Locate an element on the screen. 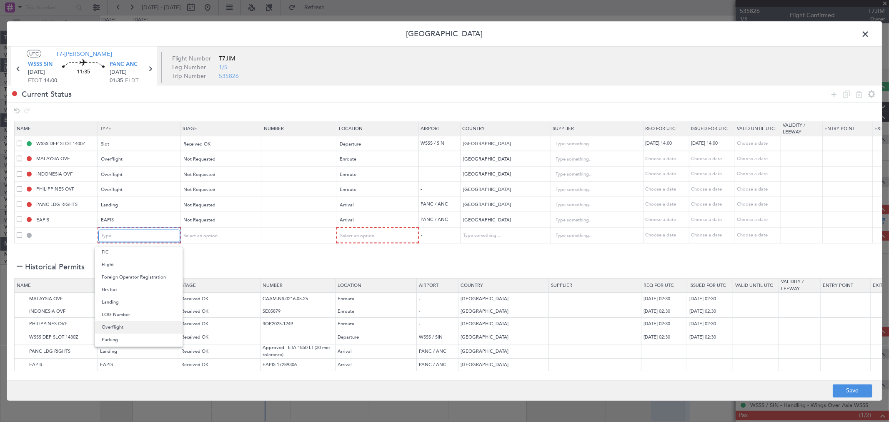 The image size is (889, 422). span: FIC is located at coordinates (139, 252).